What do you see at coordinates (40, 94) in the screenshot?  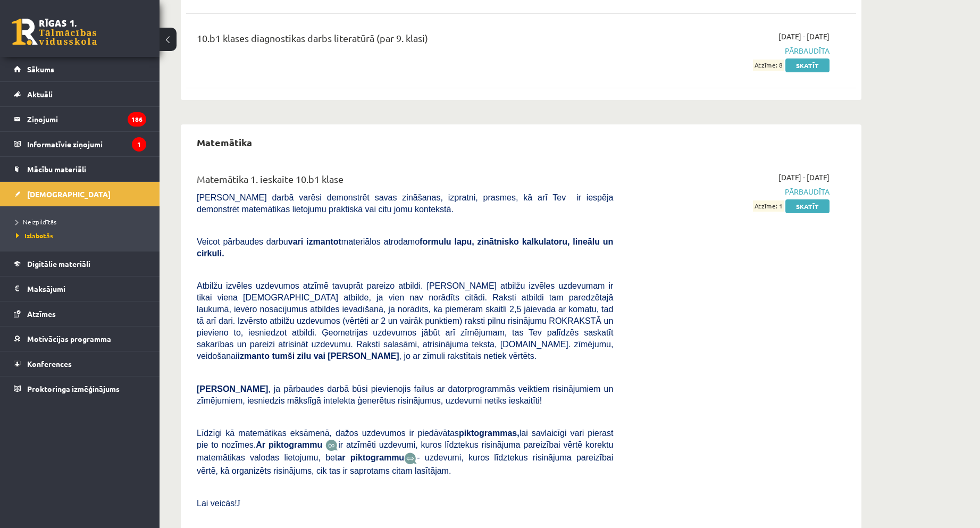 I see `span: Aktuāli` at bounding box center [40, 94].